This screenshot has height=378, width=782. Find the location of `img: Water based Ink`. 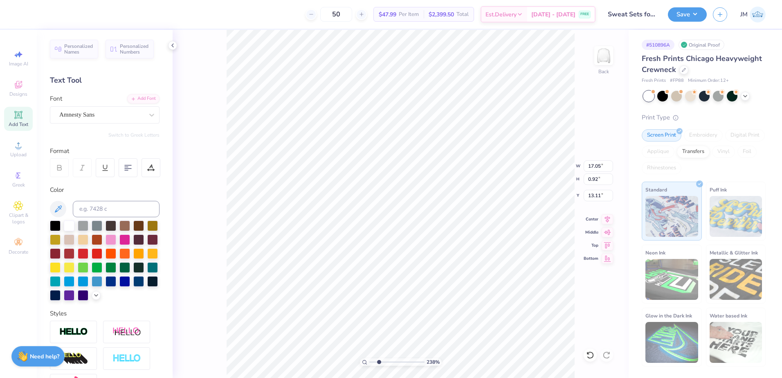

img: Water based Ink is located at coordinates (735, 342).